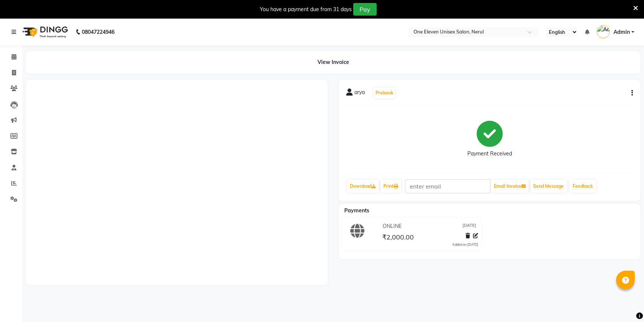 The width and height of the screenshot is (644, 322). Describe the element at coordinates (306, 9) in the screenshot. I see `div: You have a payment due from 31 days` at that location.